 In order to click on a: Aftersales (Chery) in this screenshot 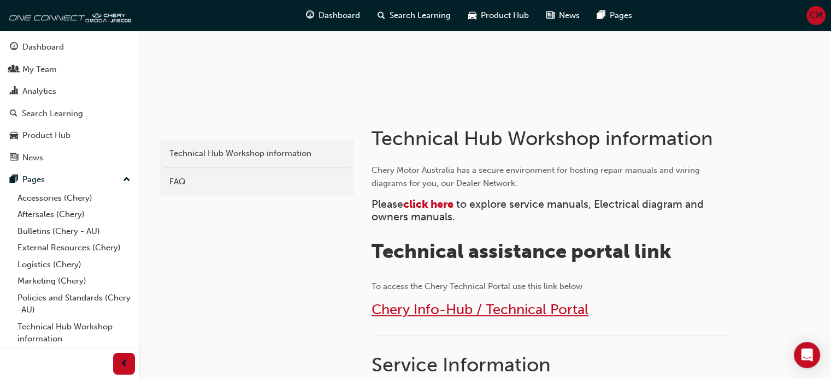, I will do `click(74, 215)`.